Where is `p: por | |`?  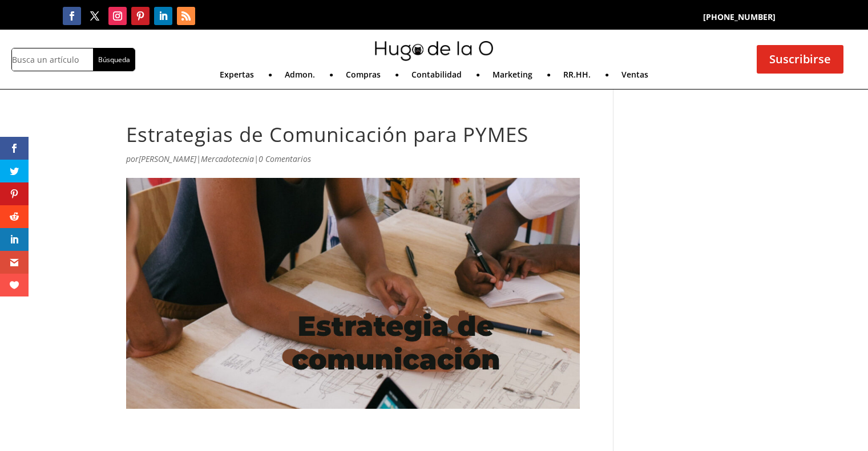
p: por | | is located at coordinates (353, 164).